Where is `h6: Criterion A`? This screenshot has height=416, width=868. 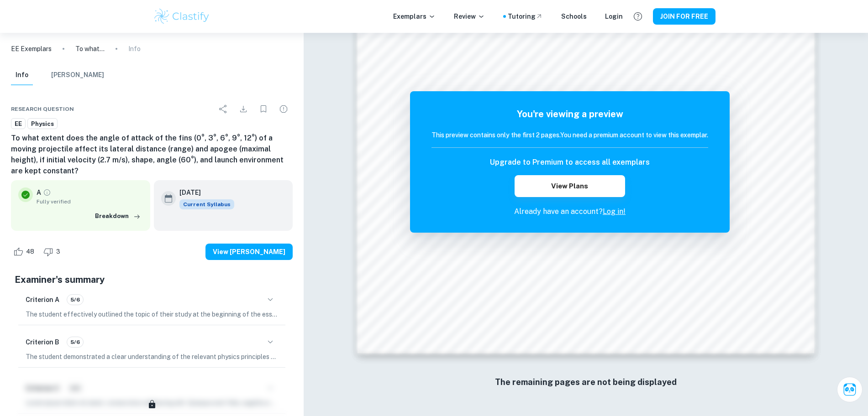
h6: Criterion A is located at coordinates (43, 299).